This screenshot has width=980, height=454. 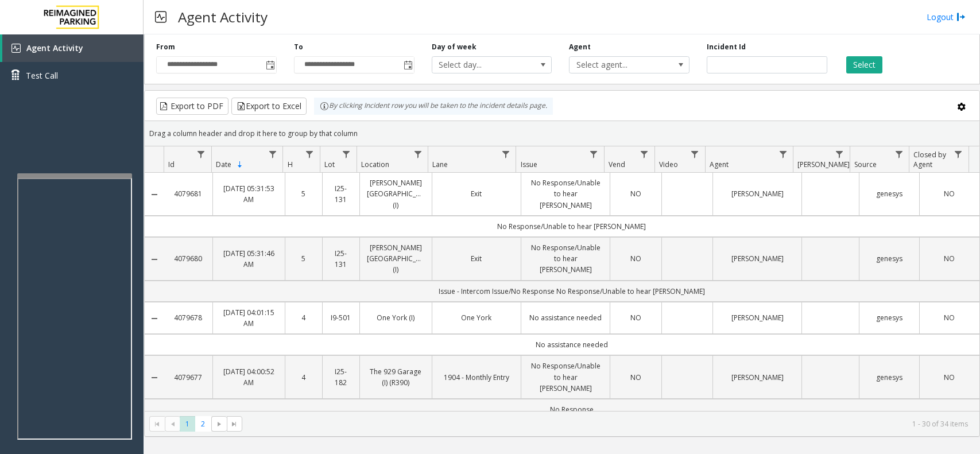 I want to click on label: To, so click(x=298, y=47).